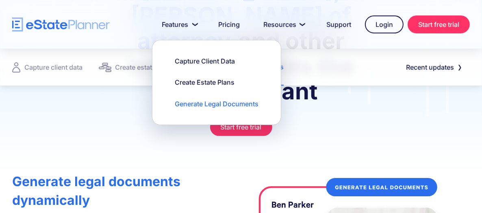  What do you see at coordinates (430, 67) in the screenshot?
I see `div: Recent updates` at bounding box center [430, 67].